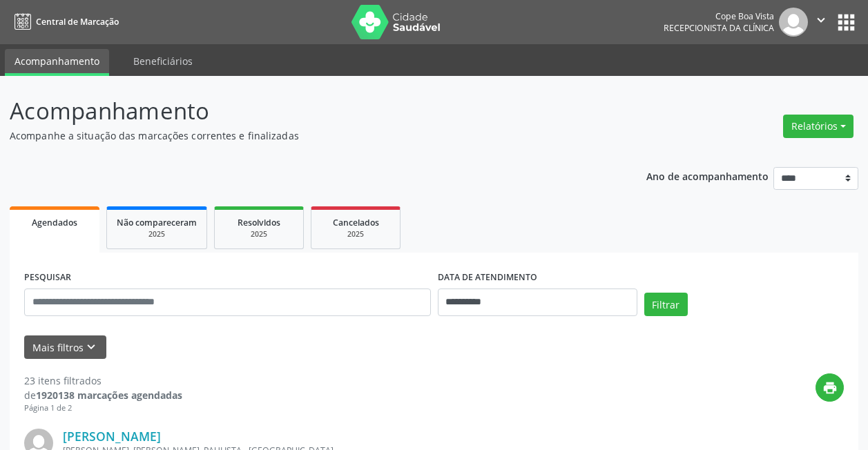 The height and width of the screenshot is (450, 868). Describe the element at coordinates (57, 62) in the screenshot. I see `a: Acompanhamento` at that location.